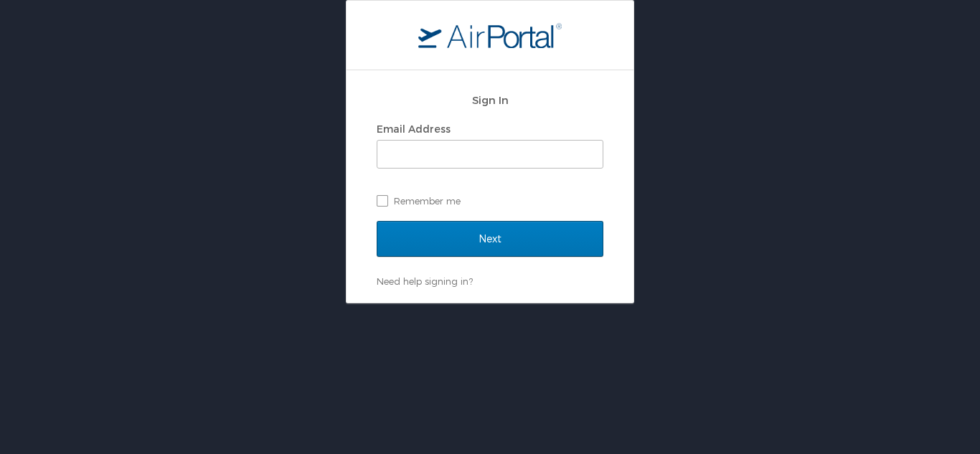 This screenshot has height=454, width=980. Describe the element at coordinates (425, 281) in the screenshot. I see `a: Need help signing in?` at that location.